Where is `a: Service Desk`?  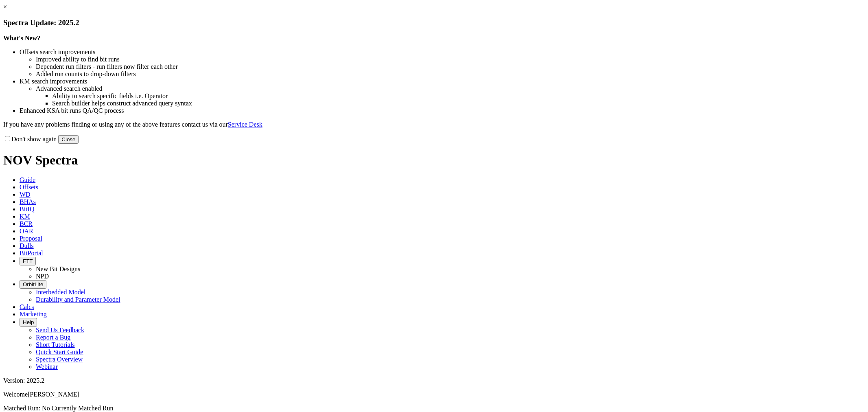 a: Service Desk is located at coordinates (245, 124).